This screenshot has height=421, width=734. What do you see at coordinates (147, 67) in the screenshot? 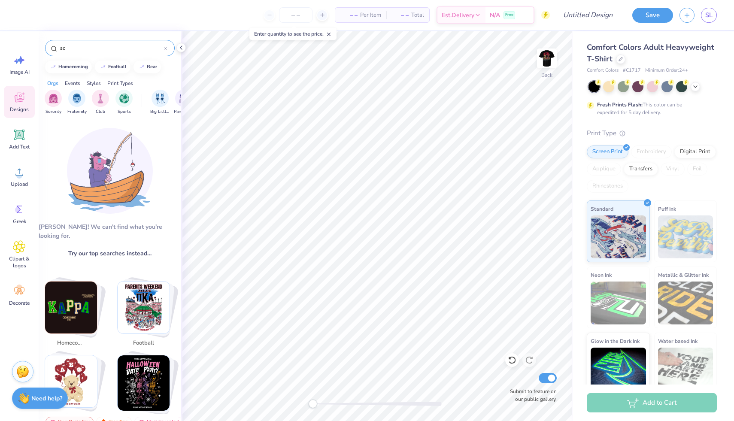
I see `button: bear` at bounding box center [147, 67].